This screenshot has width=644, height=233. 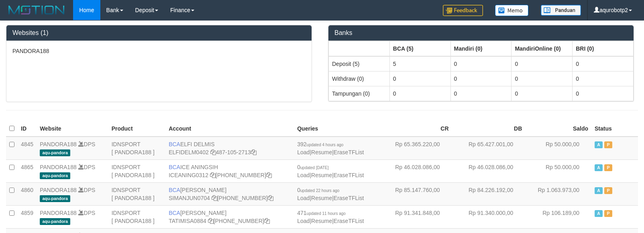 I want to click on td: ELFI DELMIS 487-105-2713, so click(x=230, y=148).